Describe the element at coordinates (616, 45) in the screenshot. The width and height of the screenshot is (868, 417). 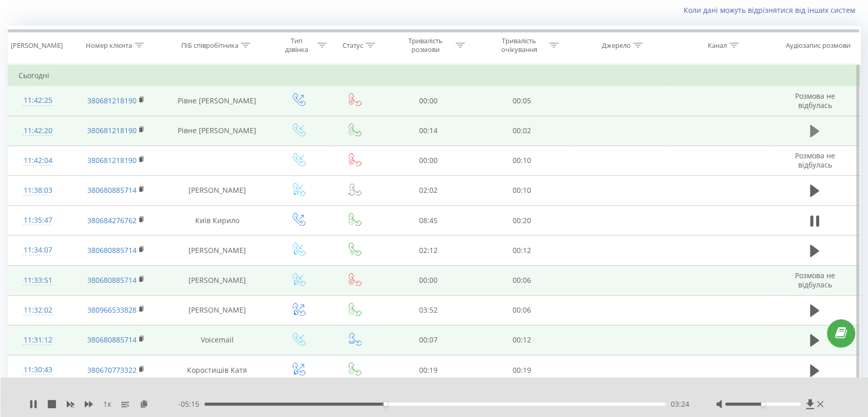
I see `div: Джерело` at that location.